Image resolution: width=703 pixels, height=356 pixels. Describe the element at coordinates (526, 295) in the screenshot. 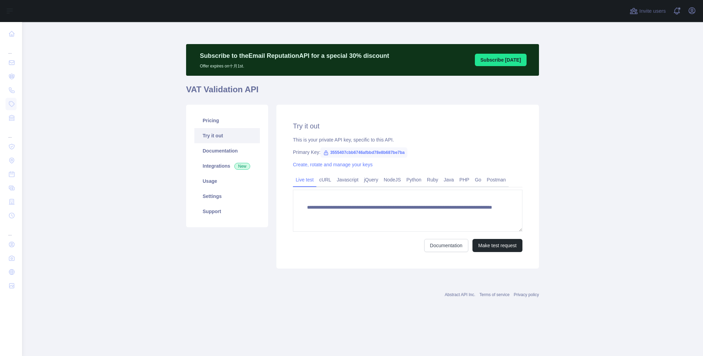

I see `a: Privacy policy` at that location.